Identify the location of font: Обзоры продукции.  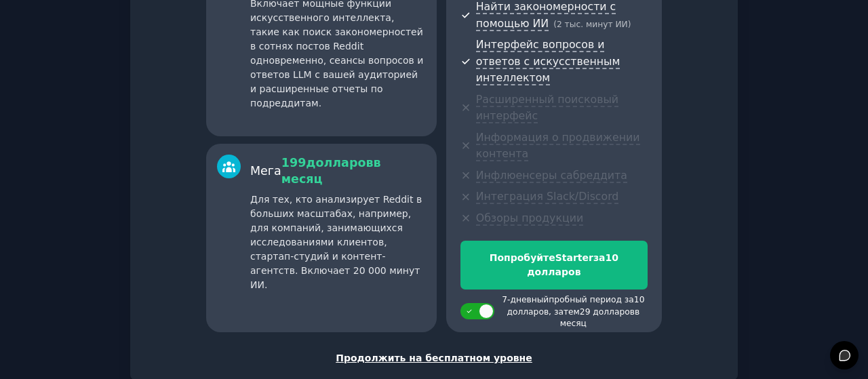
(529, 218).